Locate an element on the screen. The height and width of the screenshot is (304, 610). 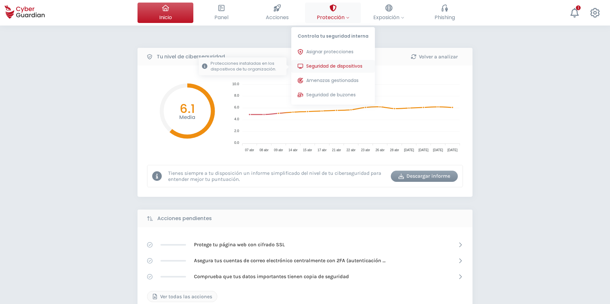
div: Descargar informe is located at coordinates (425, 176).